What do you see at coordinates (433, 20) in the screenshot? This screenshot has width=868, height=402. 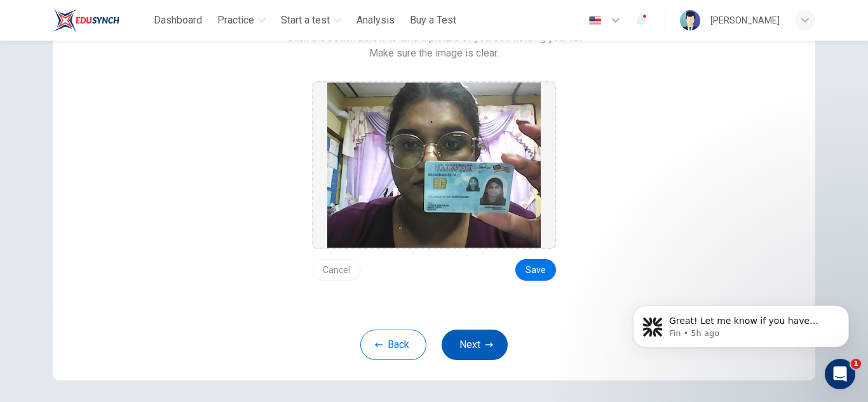 I see `button: Buy a Test` at bounding box center [433, 20].